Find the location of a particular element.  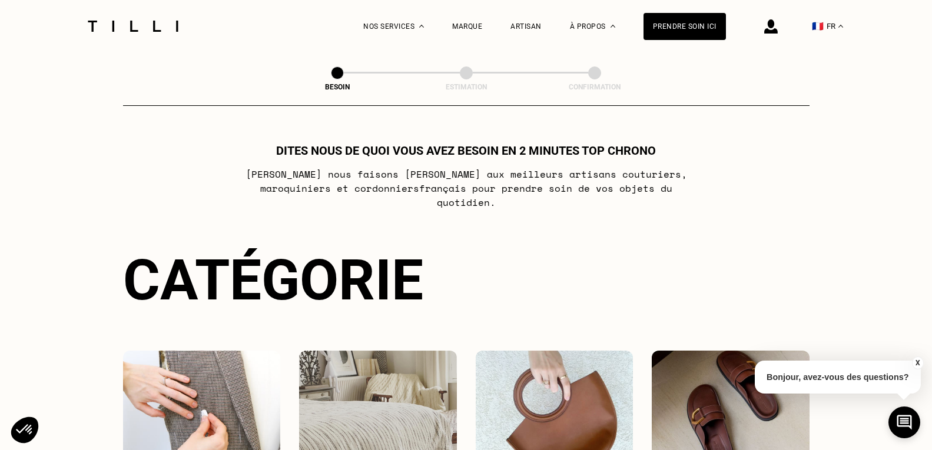

img: Menu déroulant à propos is located at coordinates (613, 26).